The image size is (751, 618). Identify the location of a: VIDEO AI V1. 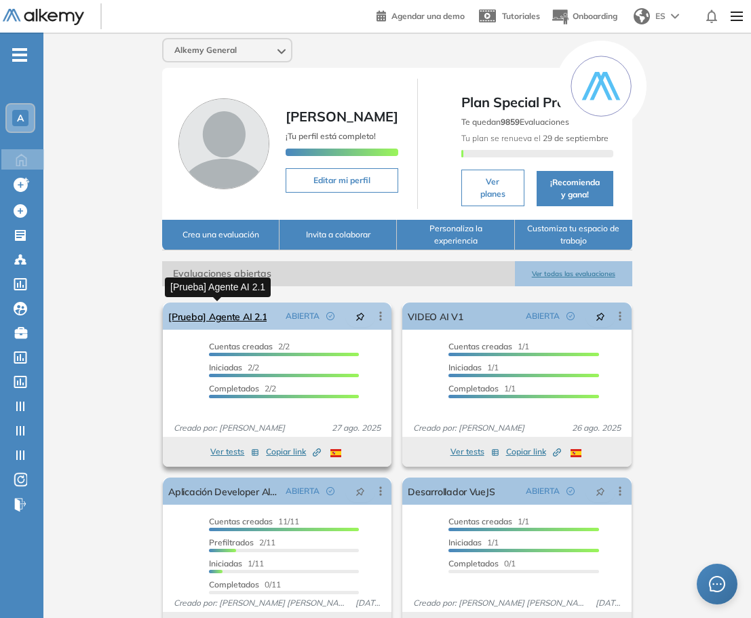
(435, 316).